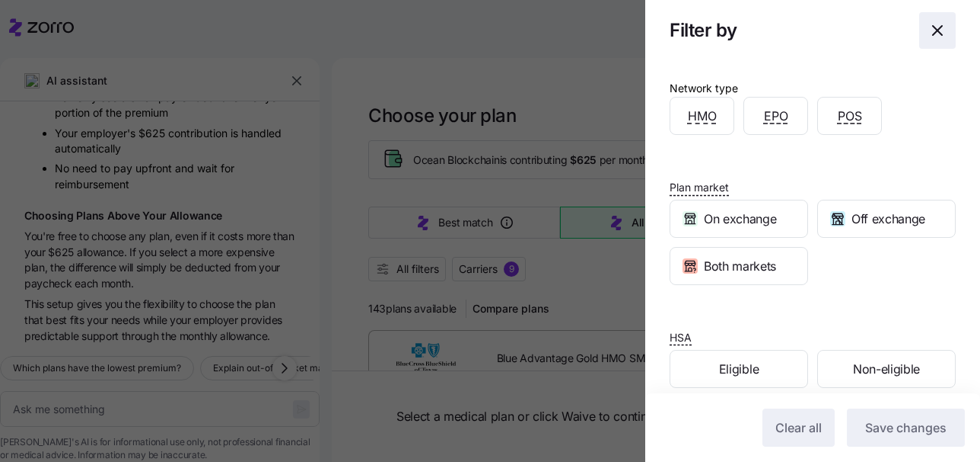 This screenshot has width=980, height=462. Describe the element at coordinates (739, 266) in the screenshot. I see `span: Both markets` at that location.